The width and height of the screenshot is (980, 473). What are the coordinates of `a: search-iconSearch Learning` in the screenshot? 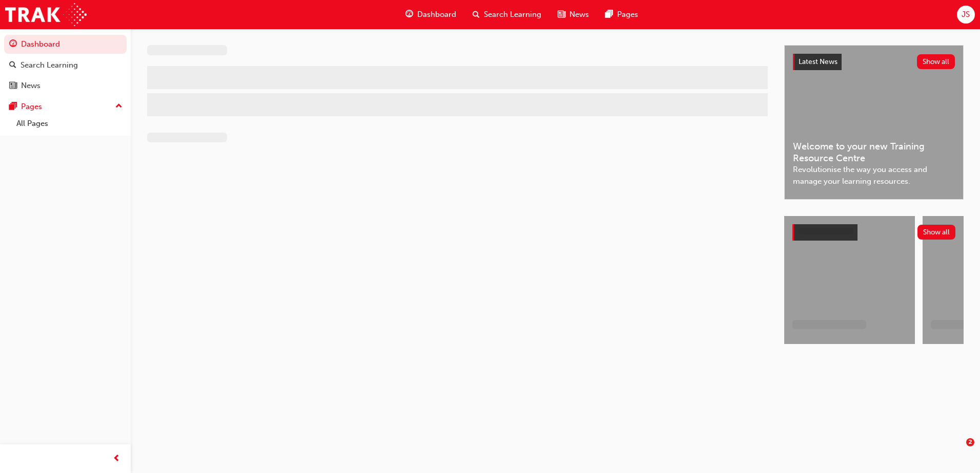 It's located at (507, 15).